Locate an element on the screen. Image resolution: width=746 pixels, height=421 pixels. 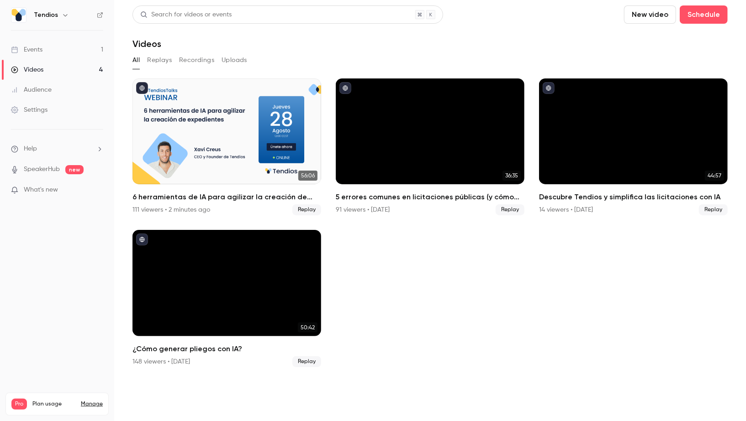
a: 56:066 herramientas de IA para agilizar la creación de expedientes111 viewers • 2 minutes agoReplay is located at coordinates (226, 147).